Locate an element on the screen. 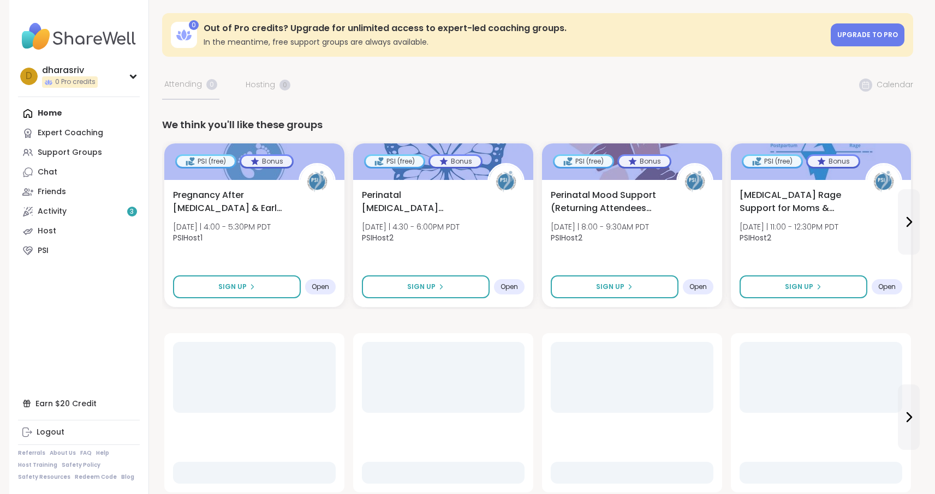 Image resolution: width=935 pixels, height=494 pixels. div: We think you'll like these groups is located at coordinates (538, 125).